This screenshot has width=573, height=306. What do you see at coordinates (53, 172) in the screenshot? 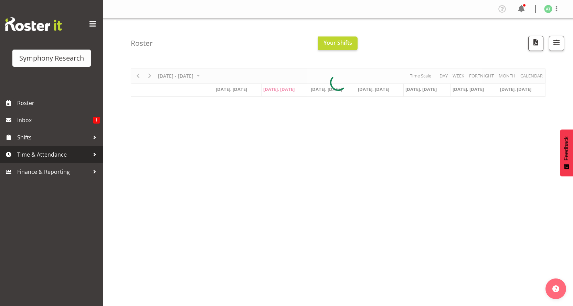
I see `span: Finance & Reporting` at bounding box center [53, 172].